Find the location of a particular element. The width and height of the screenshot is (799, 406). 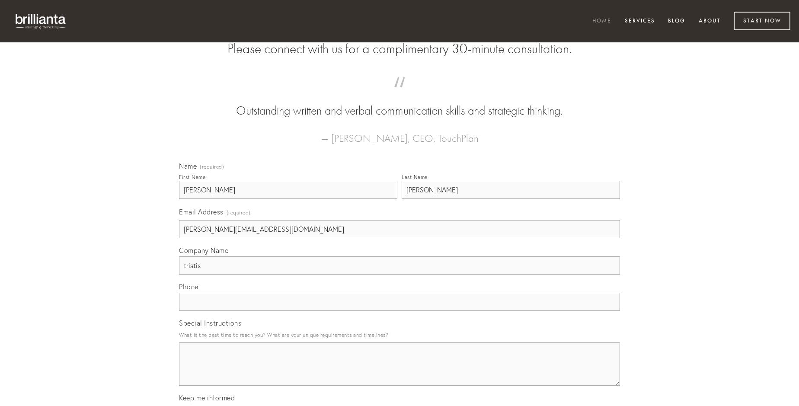

blockquote: Outstanding written and verbal communication skills and strategic thinking. is located at coordinates (400, 103).